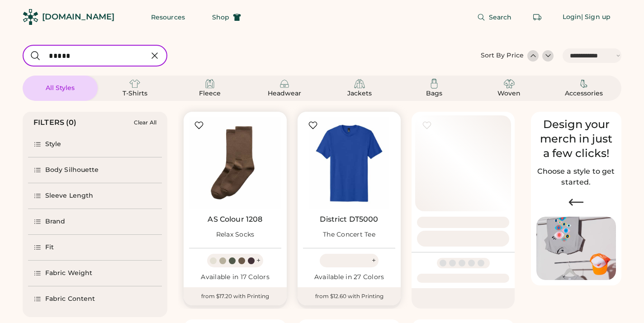 The image size is (644, 323). Describe the element at coordinates (70, 299) in the screenshot. I see `div: Fabric Content` at that location.